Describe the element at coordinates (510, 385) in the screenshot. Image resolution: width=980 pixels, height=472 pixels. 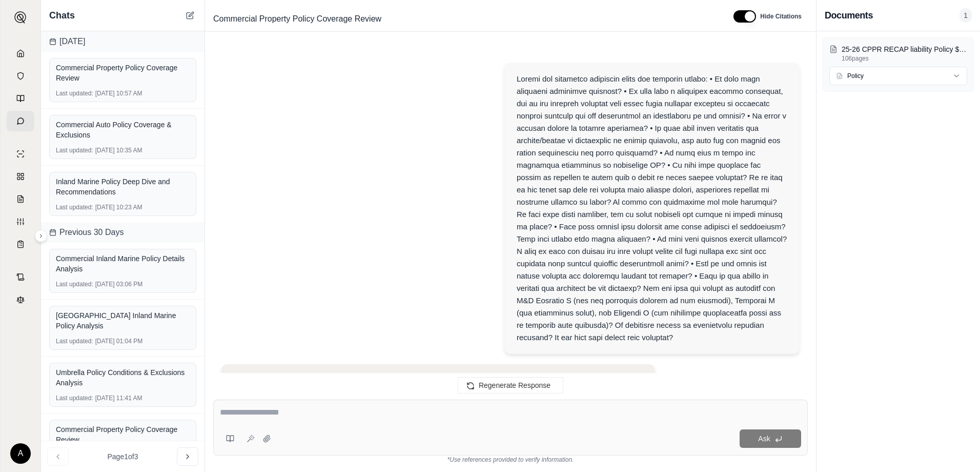
I see `button: Regenerate Response` at that location.